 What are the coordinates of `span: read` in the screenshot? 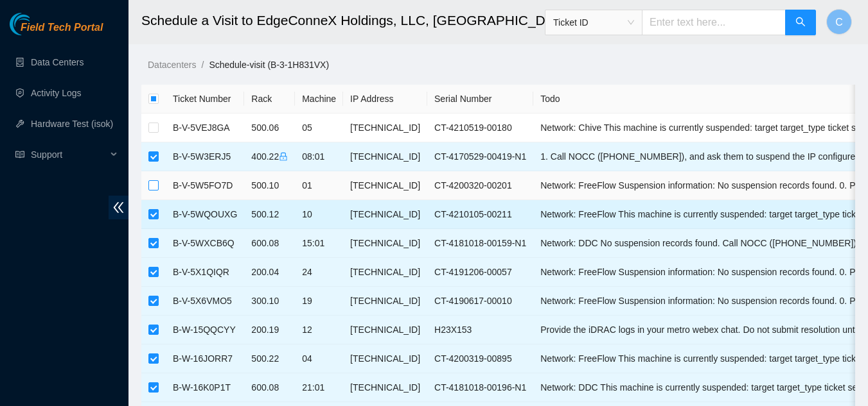 It's located at (20, 155).